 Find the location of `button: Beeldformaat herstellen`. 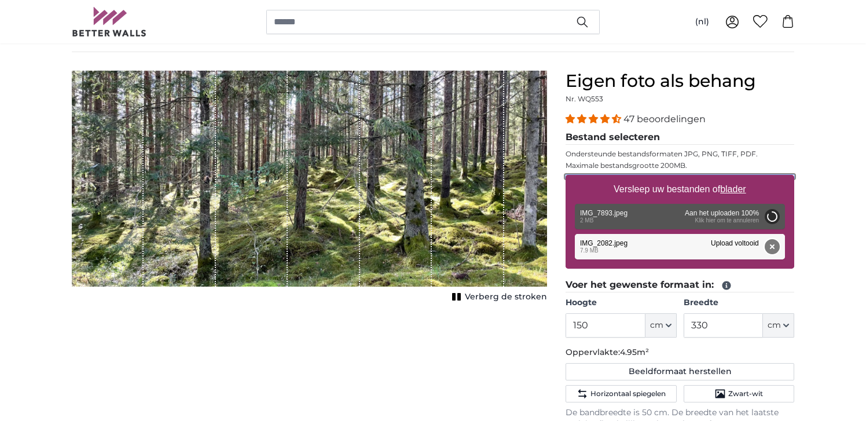

button: Beeldformaat herstellen is located at coordinates (680, 372).